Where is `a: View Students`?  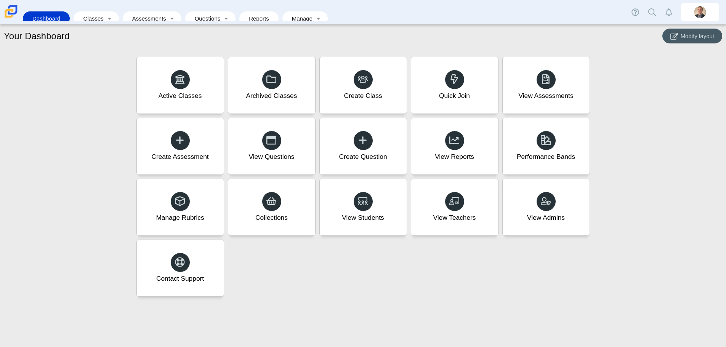
a: View Students is located at coordinates (363, 207).